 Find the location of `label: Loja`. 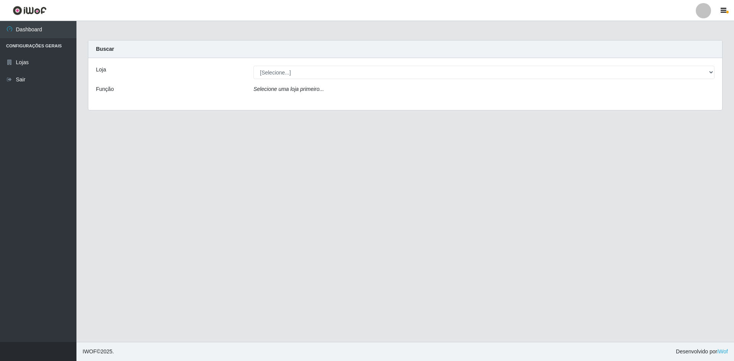

label: Loja is located at coordinates (101, 70).